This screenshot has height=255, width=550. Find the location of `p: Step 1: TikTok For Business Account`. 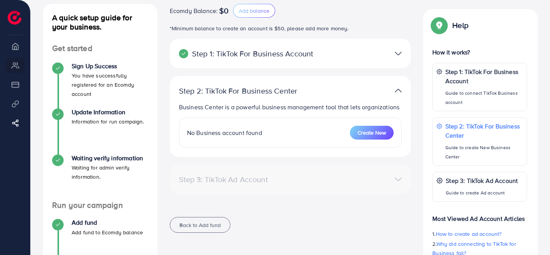

p: Step 1: TikTok For Business Account is located at coordinates (251, 54).